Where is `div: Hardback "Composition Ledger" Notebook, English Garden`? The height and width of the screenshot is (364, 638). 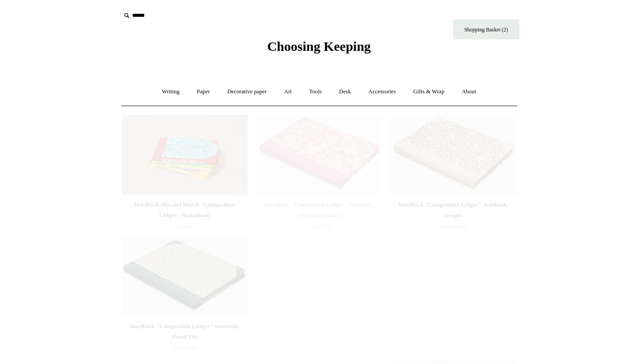 div: Hardback "Composition Ledger" Notebook, English Garden is located at coordinates (453, 332).